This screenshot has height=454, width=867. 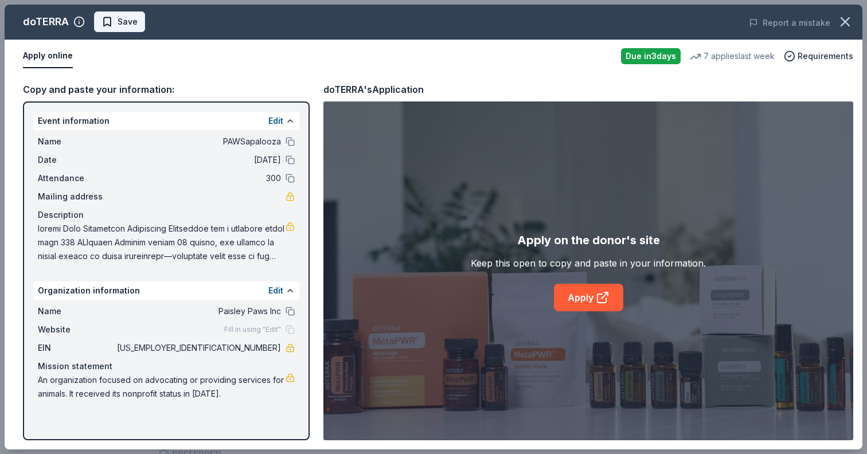 What do you see at coordinates (76, 330) in the screenshot?
I see `span: Website` at bounding box center [76, 330].